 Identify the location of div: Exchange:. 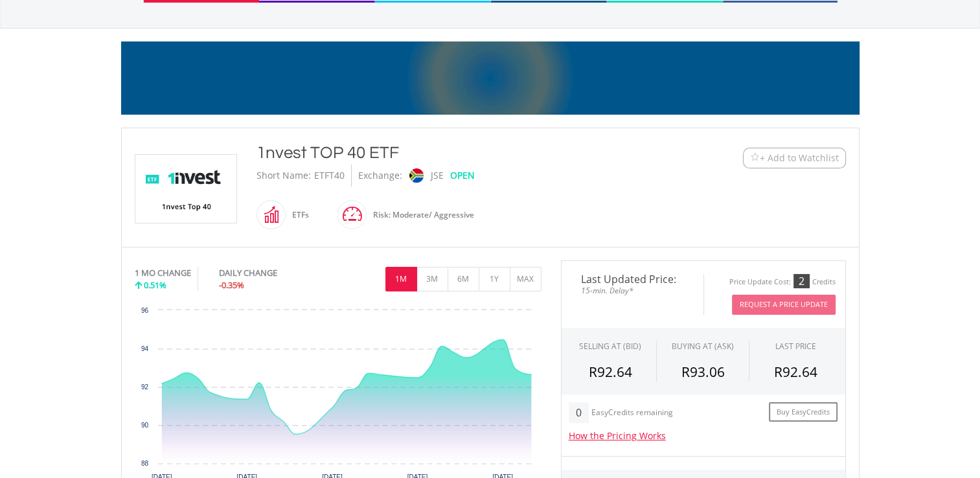
(380, 176).